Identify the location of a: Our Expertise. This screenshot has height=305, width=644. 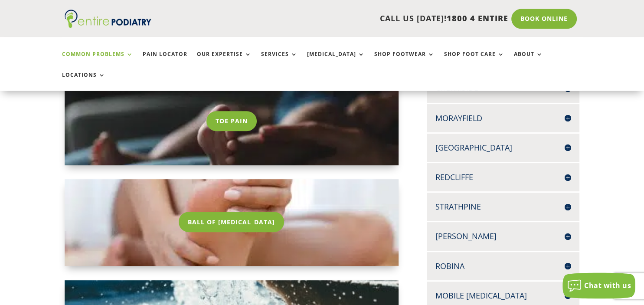
(224, 60).